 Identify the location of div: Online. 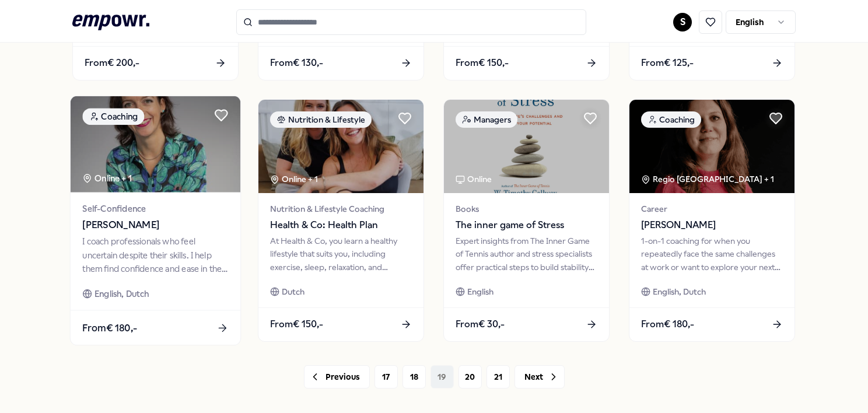
(474, 179).